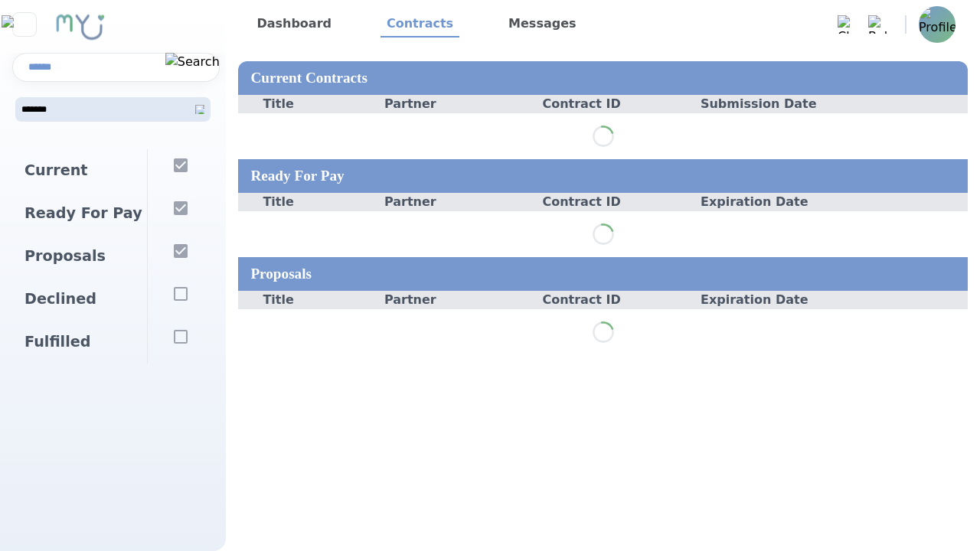  I want to click on div: Fulfilled, so click(79, 342).